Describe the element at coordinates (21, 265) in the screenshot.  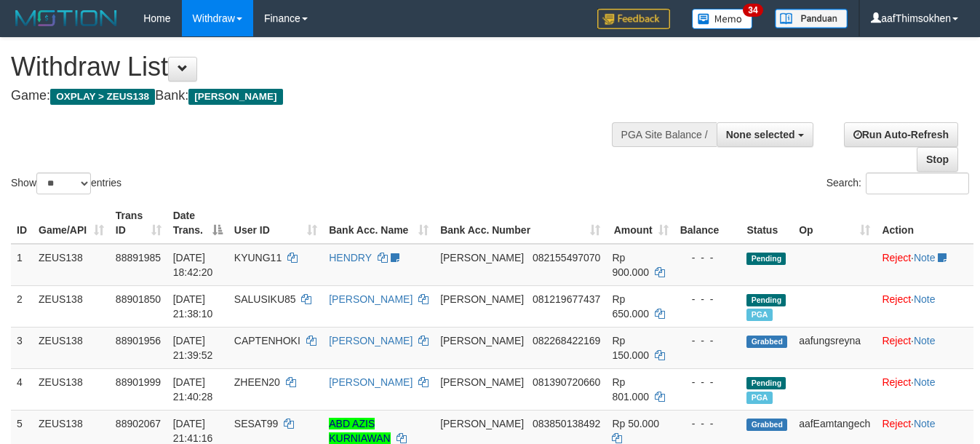
I see `td: 1` at that location.